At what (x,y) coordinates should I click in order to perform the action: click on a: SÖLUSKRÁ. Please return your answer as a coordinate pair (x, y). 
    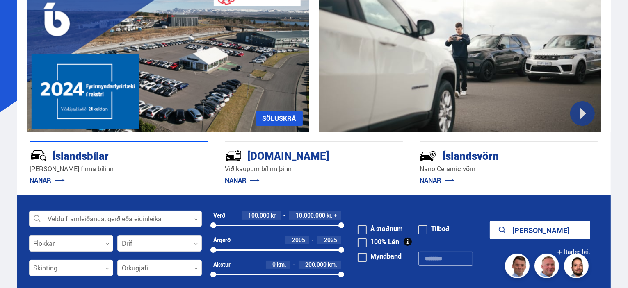
    Looking at the image, I should click on (279, 119).